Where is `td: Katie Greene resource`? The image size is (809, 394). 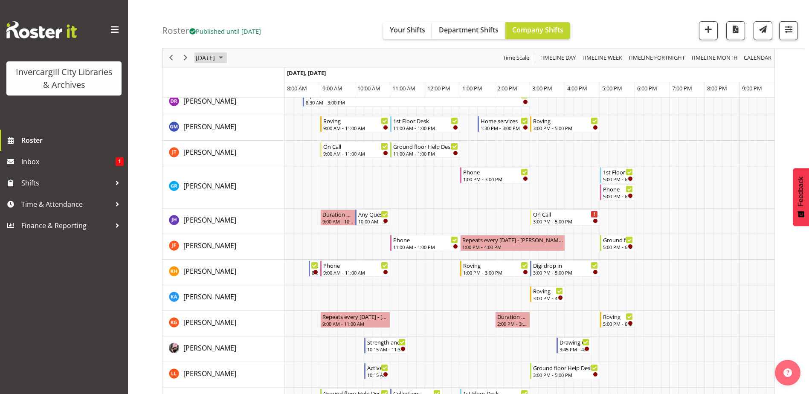
td: Katie Greene resource is located at coordinates (224, 324).